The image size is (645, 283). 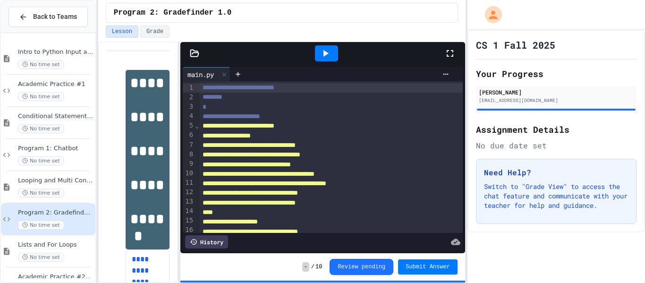 I want to click on button: Submit Answer, so click(x=428, y=267).